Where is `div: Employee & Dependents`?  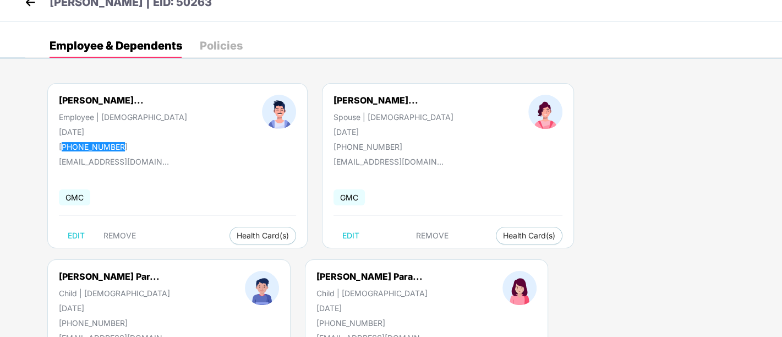 div: Employee & Dependents is located at coordinates (116, 46).